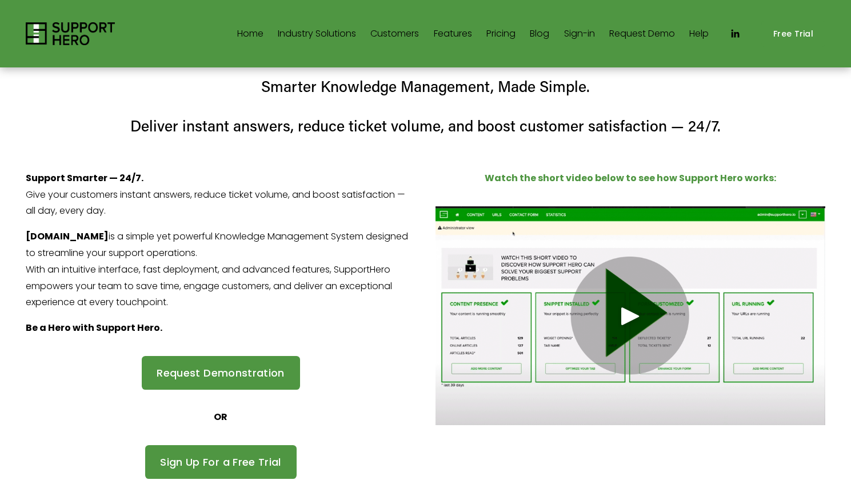 The height and width of the screenshot is (496, 851). I want to click on strong: Watch the short video below to see how Support Hero works:, so click(630, 178).